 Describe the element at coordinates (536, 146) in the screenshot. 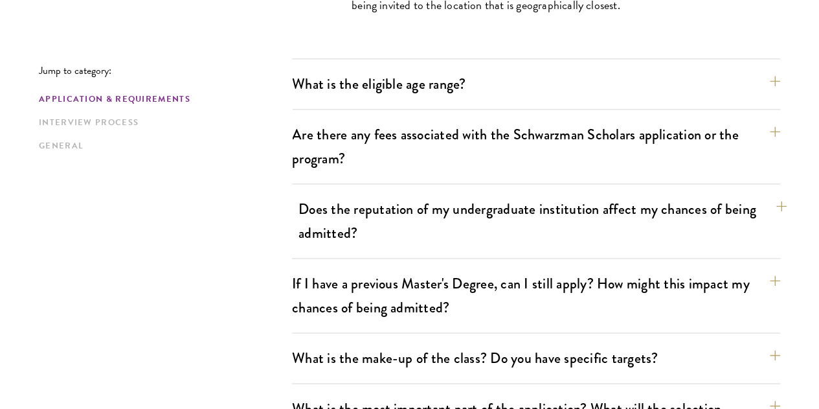

I see `button: Are there any fees associated with the Schwarzman Scholars application or the program?` at that location.